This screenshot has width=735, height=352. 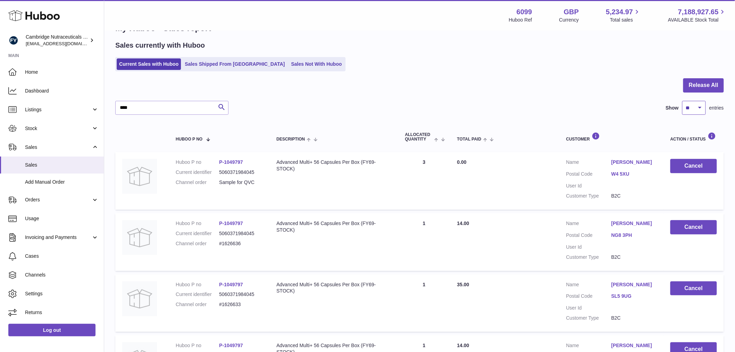 I want to click on span: Total paid, so click(x=470, y=139).